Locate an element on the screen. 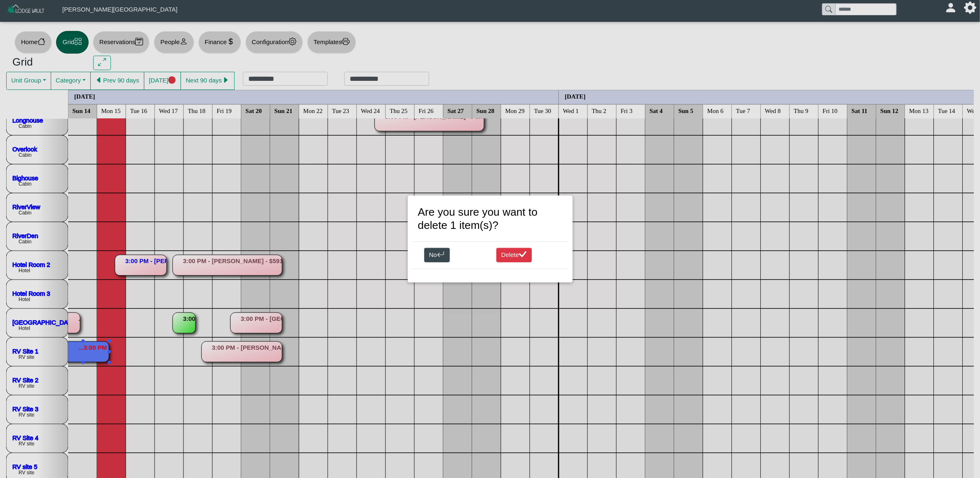 The width and height of the screenshot is (980, 478). h3: Are you sure you want to delete 1 item(s)? is located at coordinates (490, 218).